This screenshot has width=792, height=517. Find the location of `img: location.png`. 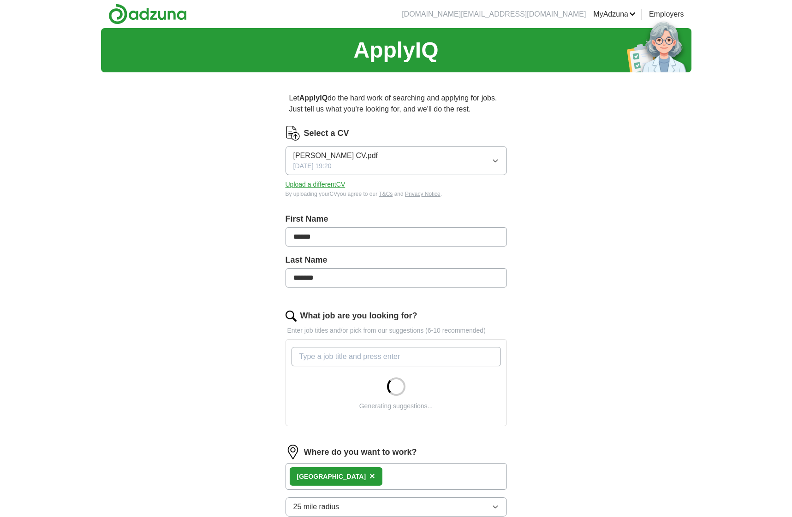

img: location.png is located at coordinates (293, 452).